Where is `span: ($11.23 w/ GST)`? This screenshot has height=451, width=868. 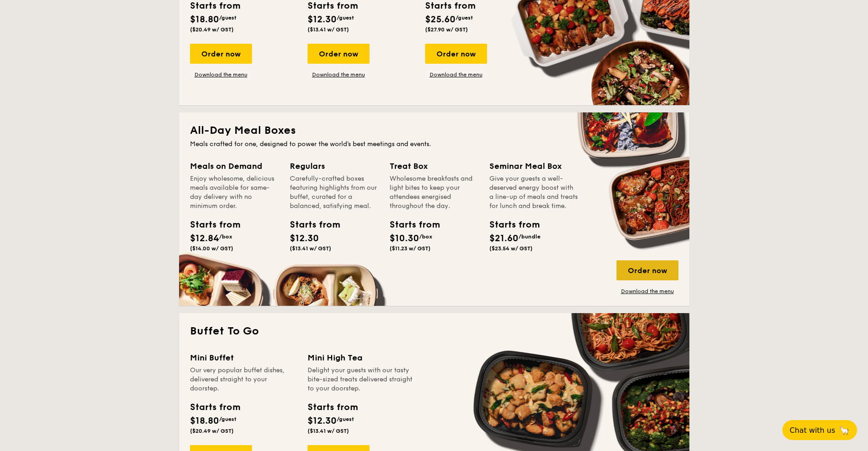 span: ($11.23 w/ GST) is located at coordinates (410, 248).